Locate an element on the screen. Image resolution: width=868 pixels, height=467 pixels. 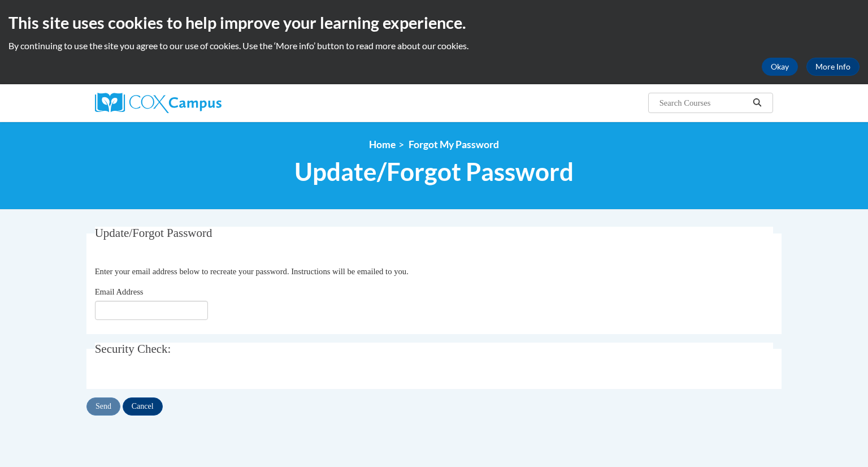
input: Email is located at coordinates (152, 310).